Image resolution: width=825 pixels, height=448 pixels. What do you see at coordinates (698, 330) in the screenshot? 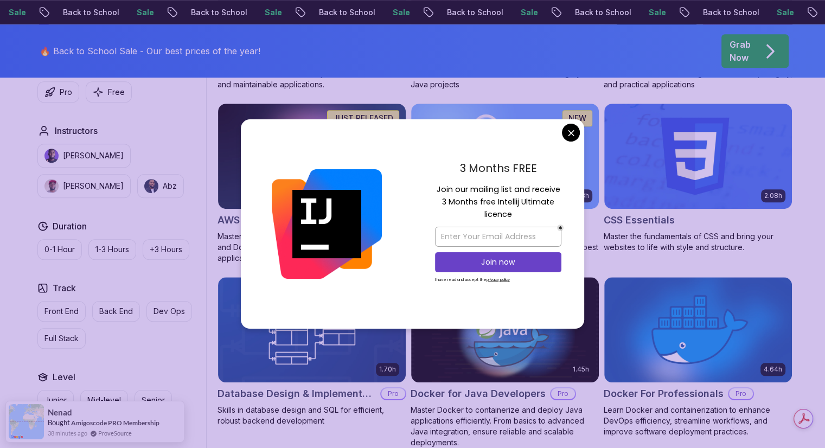
I see `img: Docker For Professionals card` at bounding box center [698, 330].